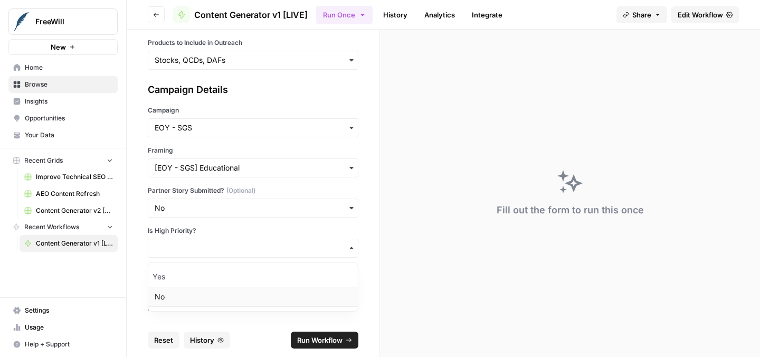 The width and height of the screenshot is (760, 357). Describe the element at coordinates (253, 327) in the screenshot. I see `label: Outreach Send Date [Follow-Up]` at that location.